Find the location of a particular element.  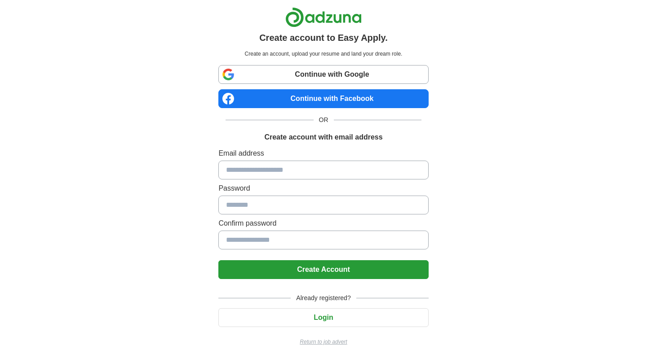

a: Login is located at coordinates (323, 317).